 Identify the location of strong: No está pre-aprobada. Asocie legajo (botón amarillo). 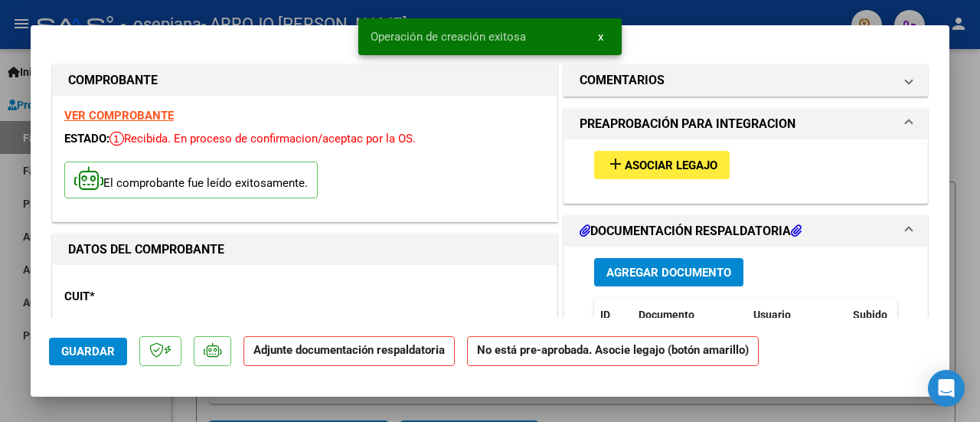
(612, 351).